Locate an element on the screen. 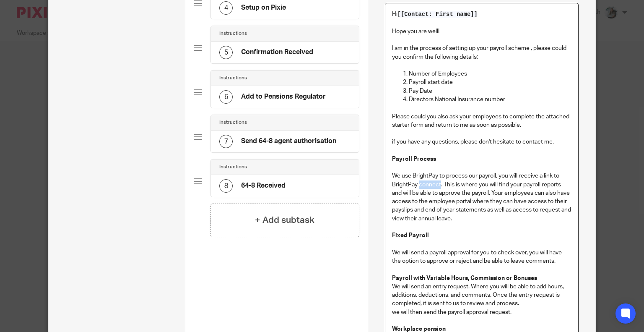 This screenshot has width=644, height=332. h4: Setup on Pixie is located at coordinates (263, 8).